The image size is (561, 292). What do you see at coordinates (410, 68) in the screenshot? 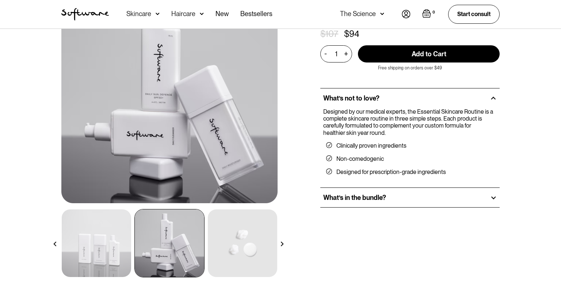
I see `p: Free shipping on orders over $49` at bounding box center [410, 68].